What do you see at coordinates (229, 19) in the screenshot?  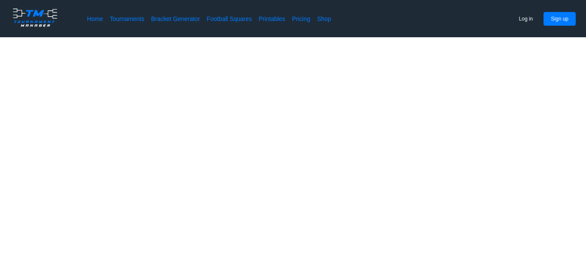 I see `a: Football Squares` at bounding box center [229, 19].